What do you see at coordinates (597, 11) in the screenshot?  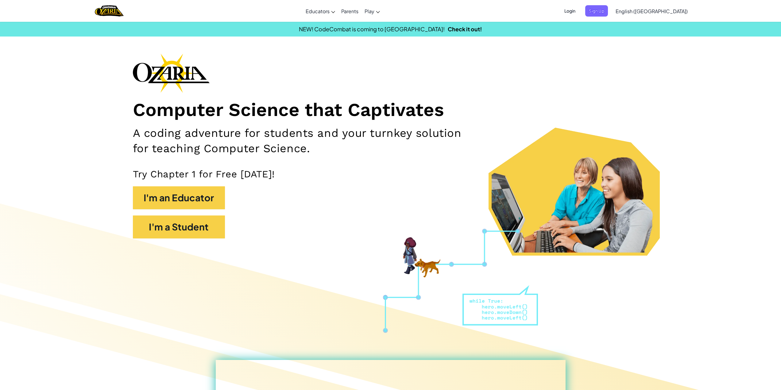 I see `button: Sign Up` at bounding box center [597, 11].